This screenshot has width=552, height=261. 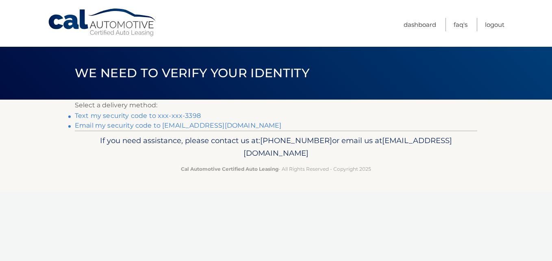 What do you see at coordinates (229, 169) in the screenshot?
I see `strong: Cal Automotive Certified Auto Leasing` at bounding box center [229, 169].